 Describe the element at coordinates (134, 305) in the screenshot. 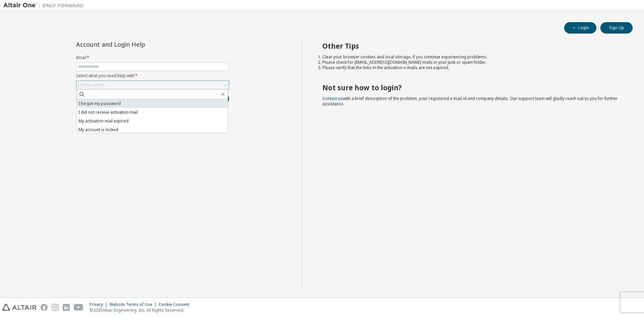

I see `div: Website Terms of Use` at that location.